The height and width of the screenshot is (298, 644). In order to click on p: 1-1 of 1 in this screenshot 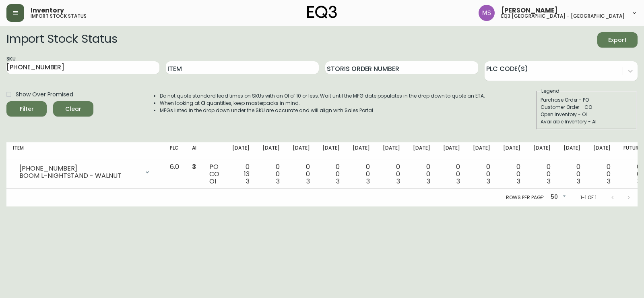, I will do `click(589, 198)`.